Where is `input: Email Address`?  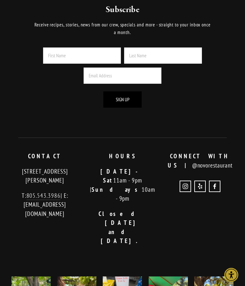
input: Email Address is located at coordinates (122, 76).